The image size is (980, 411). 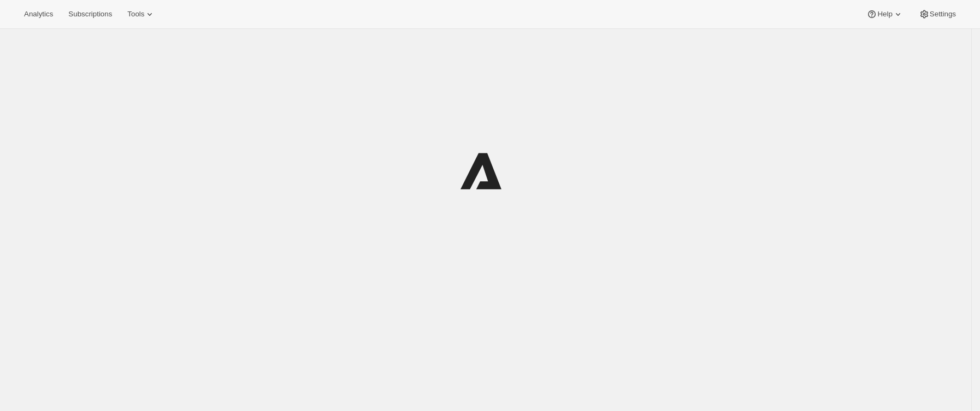 What do you see at coordinates (90, 14) in the screenshot?
I see `button: Subscriptions` at bounding box center [90, 14].